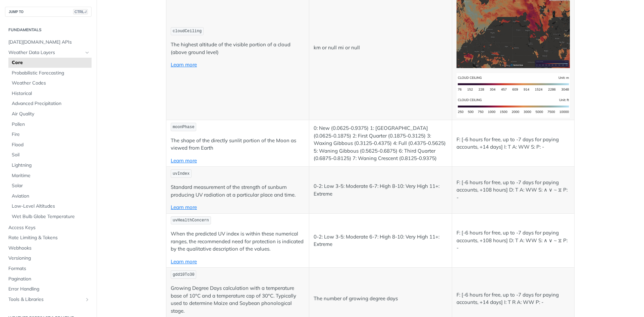 The width and height of the screenshot is (644, 317). I want to click on a: Pagination, so click(48, 279).